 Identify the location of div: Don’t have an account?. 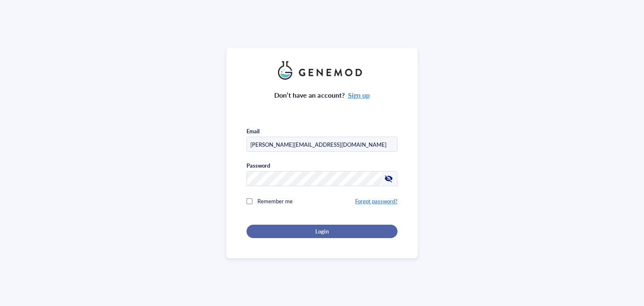
(322, 95).